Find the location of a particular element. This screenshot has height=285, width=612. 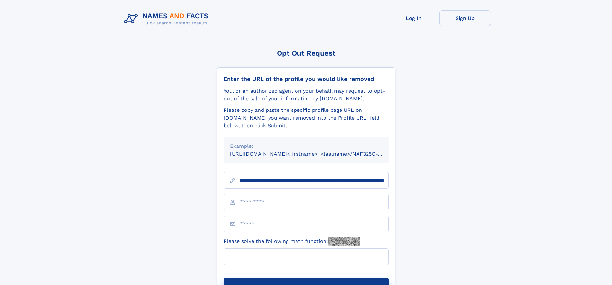

label: Please solve the following math function: is located at coordinates (292, 241).